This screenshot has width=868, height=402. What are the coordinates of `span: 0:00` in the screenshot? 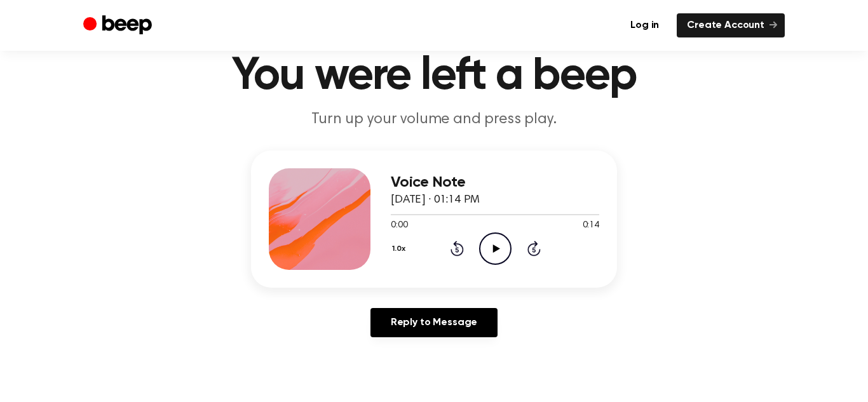 It's located at (399, 226).